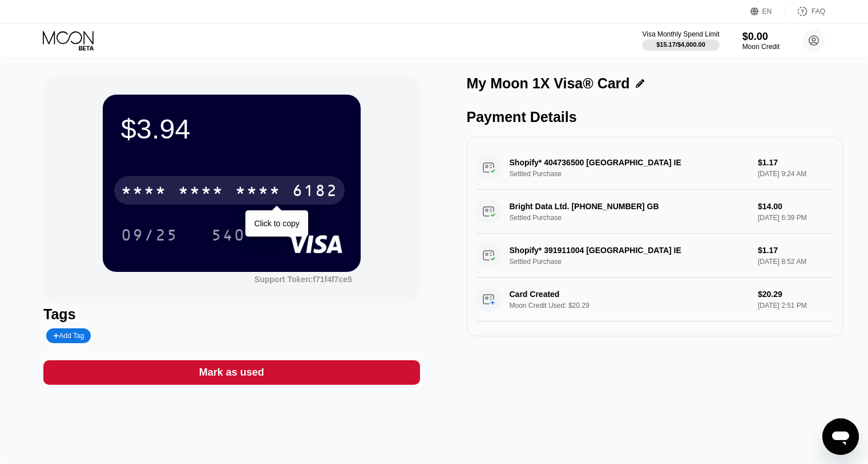 This screenshot has height=464, width=868. What do you see at coordinates (681, 44) in the screenshot?
I see `div: $15.17 / $4,000.00` at bounding box center [681, 44].